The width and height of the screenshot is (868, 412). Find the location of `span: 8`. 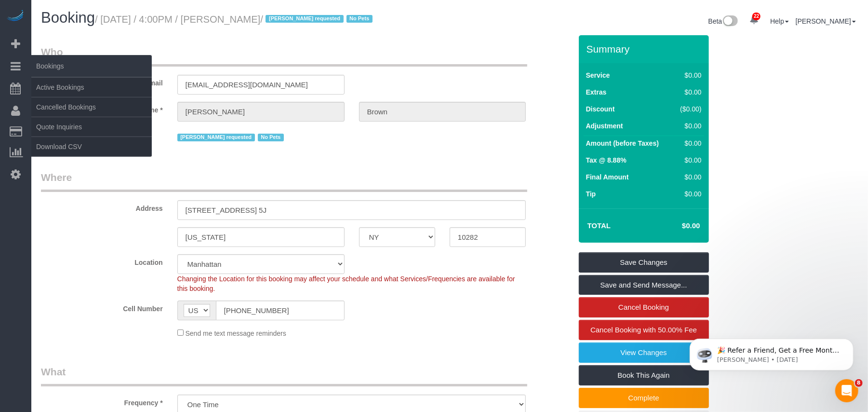

span: 8 is located at coordinates (859, 383).